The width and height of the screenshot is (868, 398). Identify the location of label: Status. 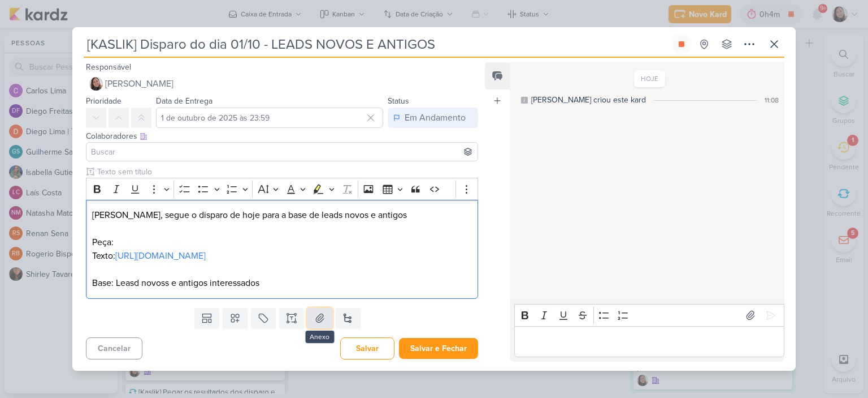
(398, 101).